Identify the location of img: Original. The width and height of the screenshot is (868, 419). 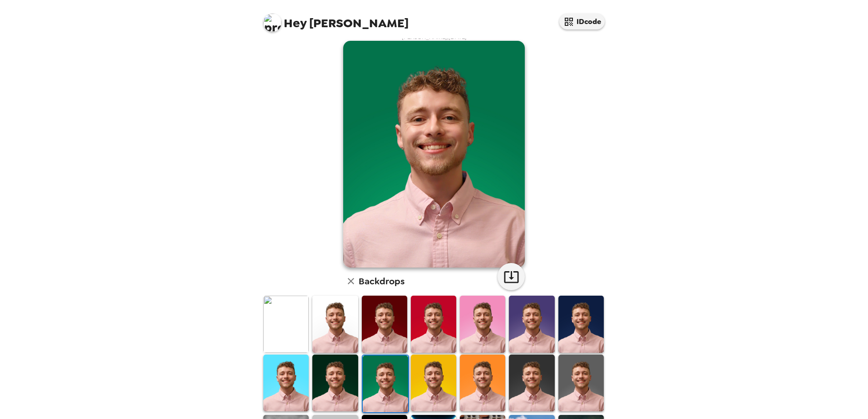
(286, 324).